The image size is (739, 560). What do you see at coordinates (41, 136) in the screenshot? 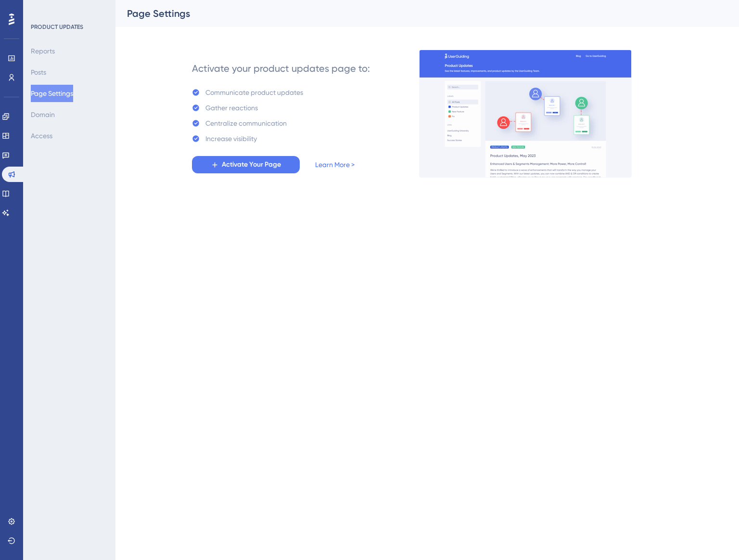
I see `button: Access` at bounding box center [41, 136].